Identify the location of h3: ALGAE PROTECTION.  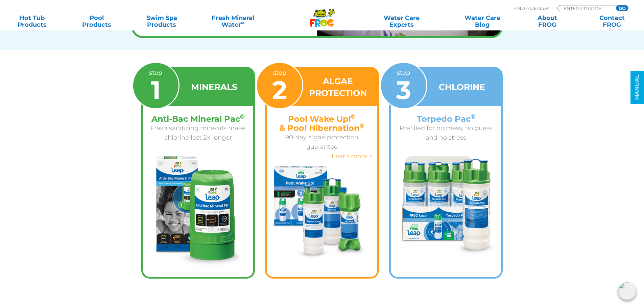
(338, 87).